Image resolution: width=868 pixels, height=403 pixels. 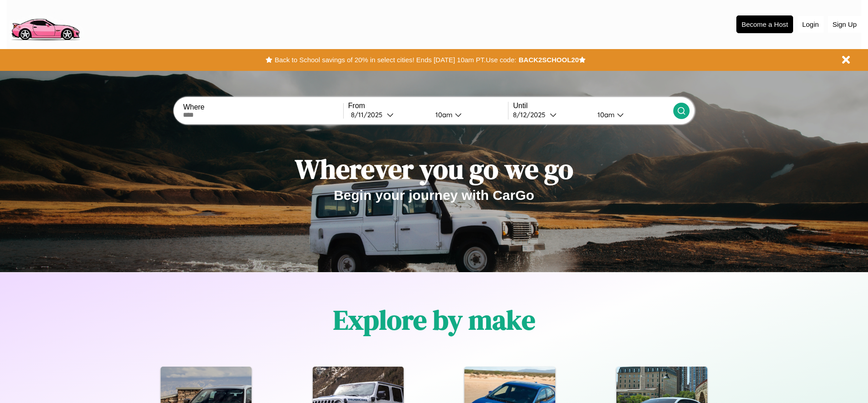 What do you see at coordinates (388, 115) in the screenshot?
I see `button: 8/11/2025` at bounding box center [388, 115].